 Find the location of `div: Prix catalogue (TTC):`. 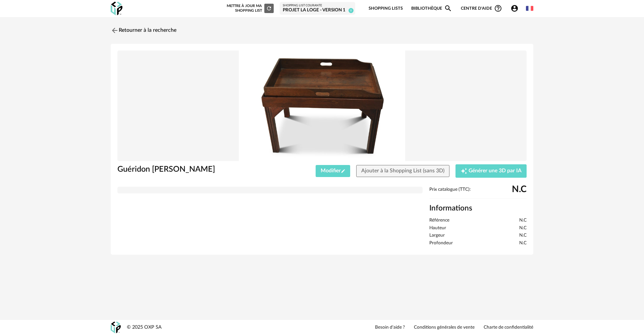

div: Prix catalogue (TTC): is located at coordinates (478, 193).